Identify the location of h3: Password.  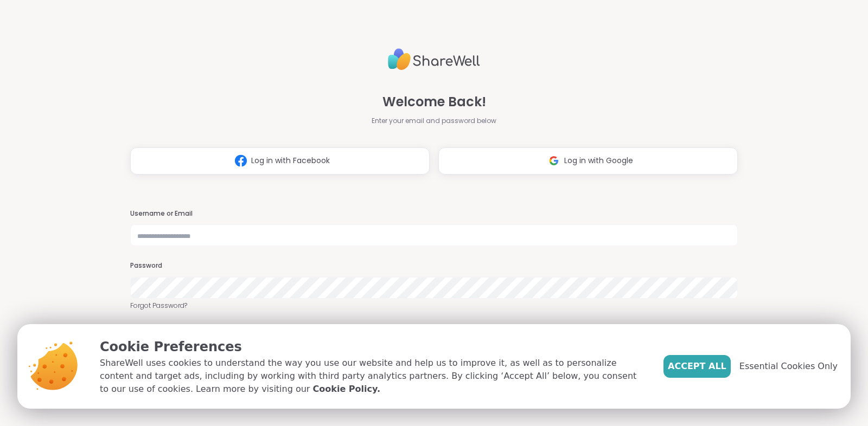
(434, 266).